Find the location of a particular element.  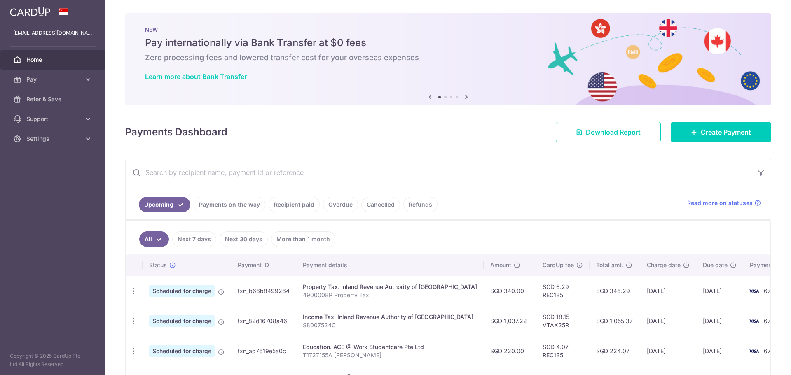

input: Search by recipient name, payment id or reference is located at coordinates (438, 173).